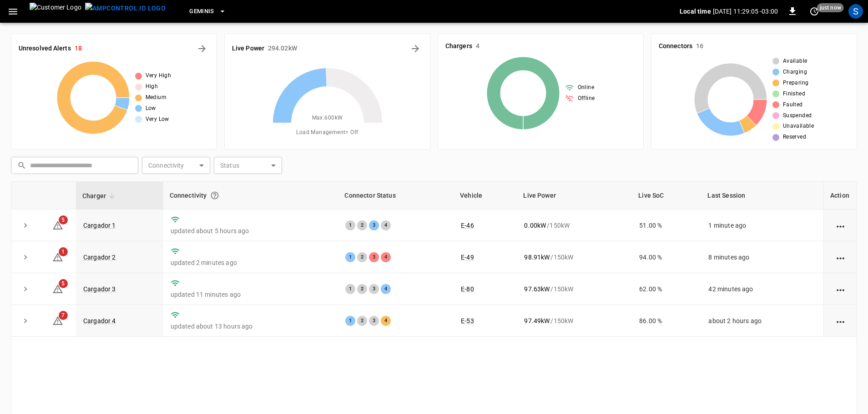 This screenshot has width=868, height=414. Describe the element at coordinates (100, 225) in the screenshot. I see `a: Cargador 1` at that location.